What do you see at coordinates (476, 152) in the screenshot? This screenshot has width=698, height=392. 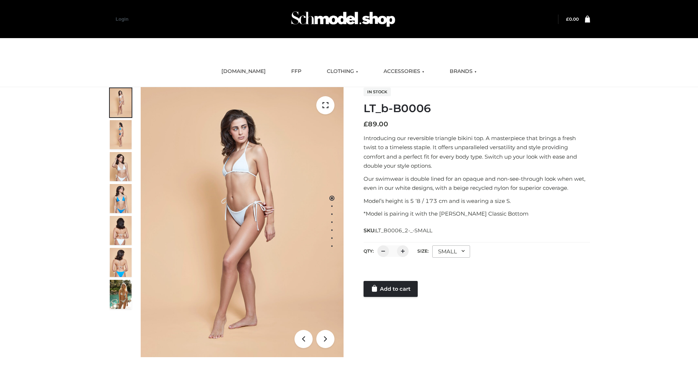 I see `p: Introducing our reversible triangle bikini top. A masterpiece that brings a fresh twist to a time...` at bounding box center [476, 152].